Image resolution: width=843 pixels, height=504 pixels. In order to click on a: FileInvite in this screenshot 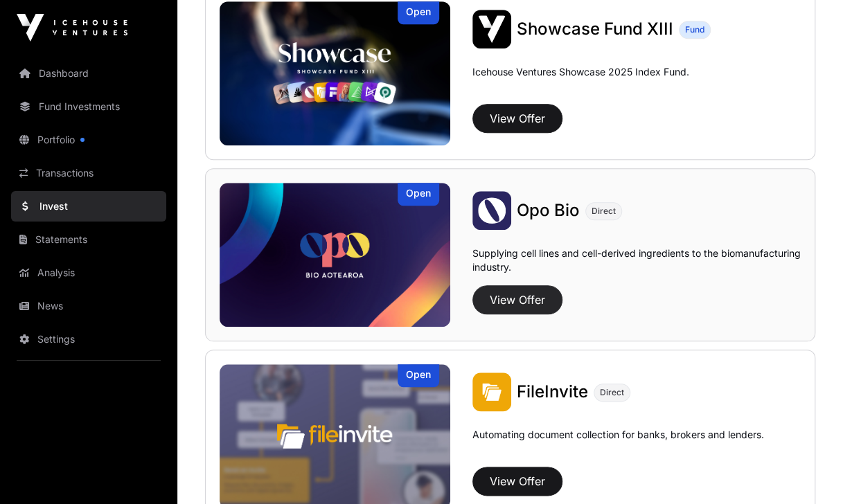, I will do `click(551, 392)`.